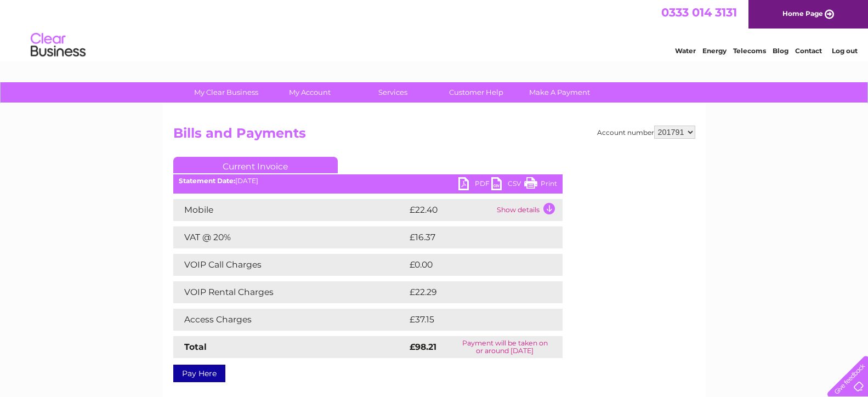 The width and height of the screenshot is (868, 397). What do you see at coordinates (256, 165) in the screenshot?
I see `a: Current Invoice` at bounding box center [256, 165].